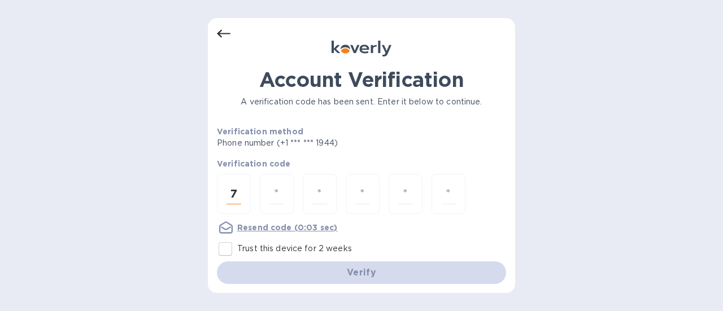 The height and width of the screenshot is (311, 723). Describe the element at coordinates (361, 102) in the screenshot. I see `p: A verification code has been sent. Enter it below to continue.` at that location.